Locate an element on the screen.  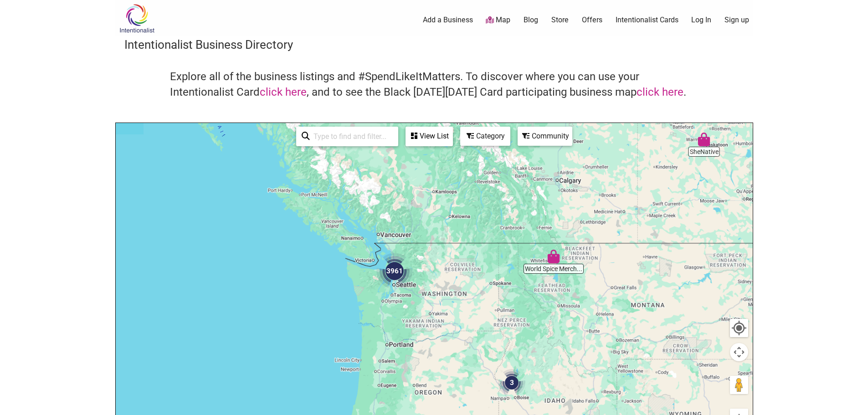
div: 3 is located at coordinates (512, 383).